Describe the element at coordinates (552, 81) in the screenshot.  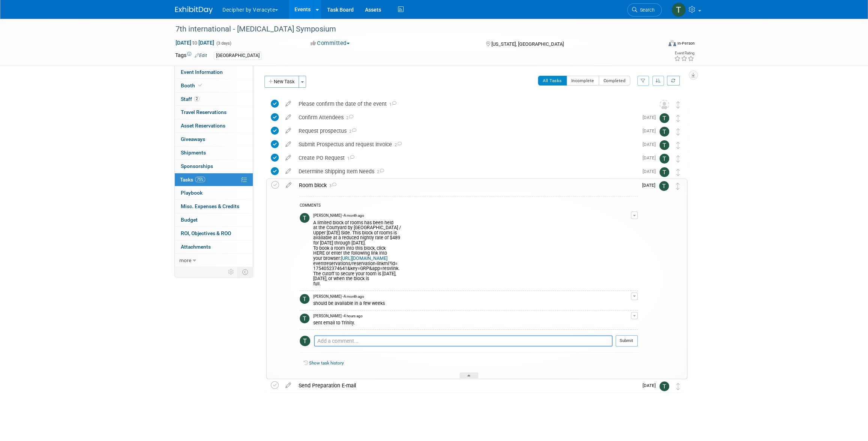
I see `button: All Tasks` at that location.